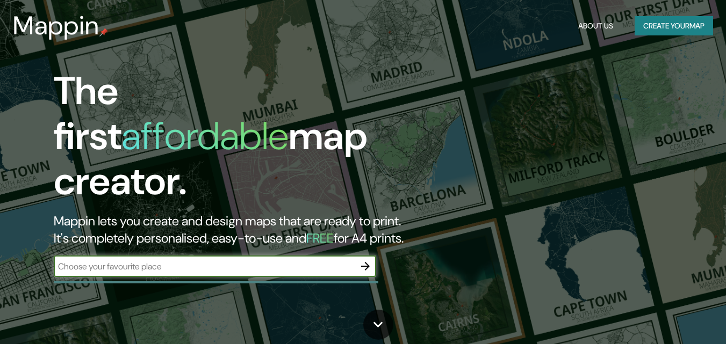 Image resolution: width=726 pixels, height=344 pixels. Describe the element at coordinates (235, 230) in the screenshot. I see `h2: Mappin lets you create and design maps that are ready to print. It's completely personalised, eas...` at that location.